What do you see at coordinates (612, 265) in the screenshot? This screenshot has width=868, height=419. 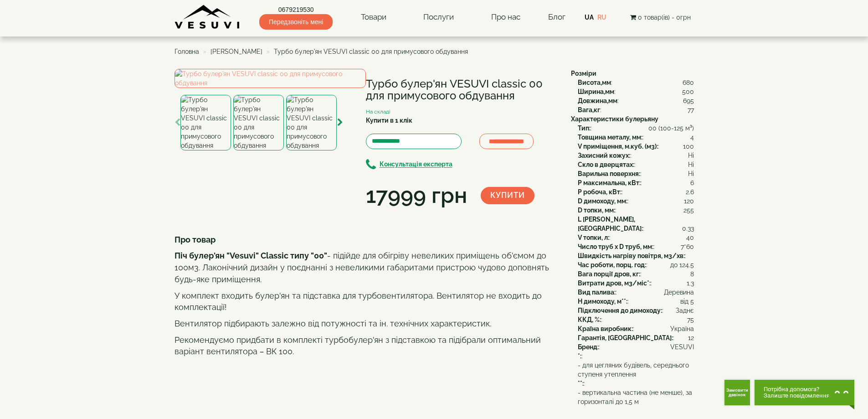 I see `b: Час роботи, порц. год:` at bounding box center [612, 265].